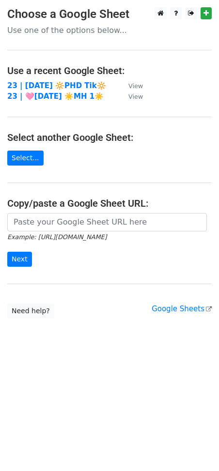  Describe the element at coordinates (109, 137) in the screenshot. I see `h4: Select another Google Sheet:` at that location.